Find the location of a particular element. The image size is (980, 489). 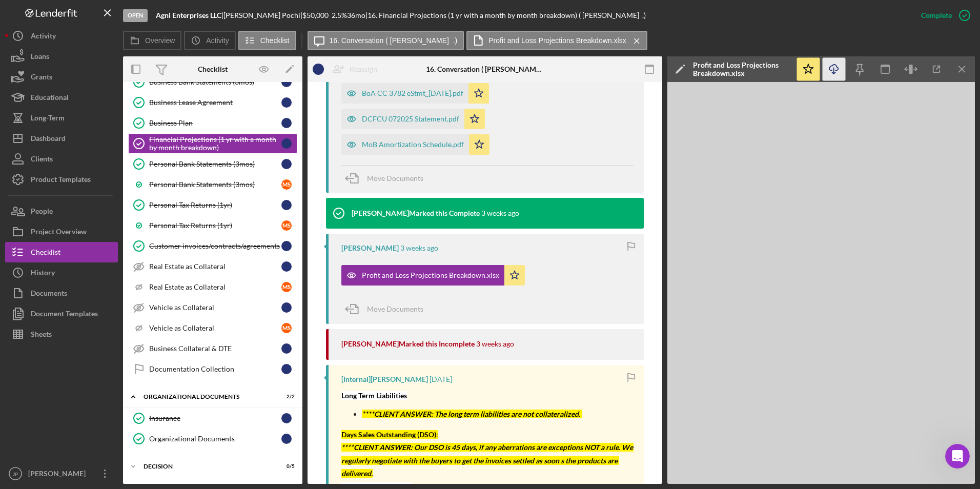

div: Complete is located at coordinates (937, 15).